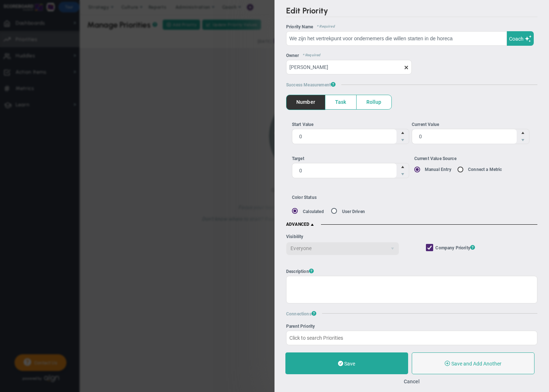 Image resolution: width=549 pixels, height=392 pixels. What do you see at coordinates (351, 125) in the screenshot?
I see `div: Start Value` at bounding box center [351, 125].